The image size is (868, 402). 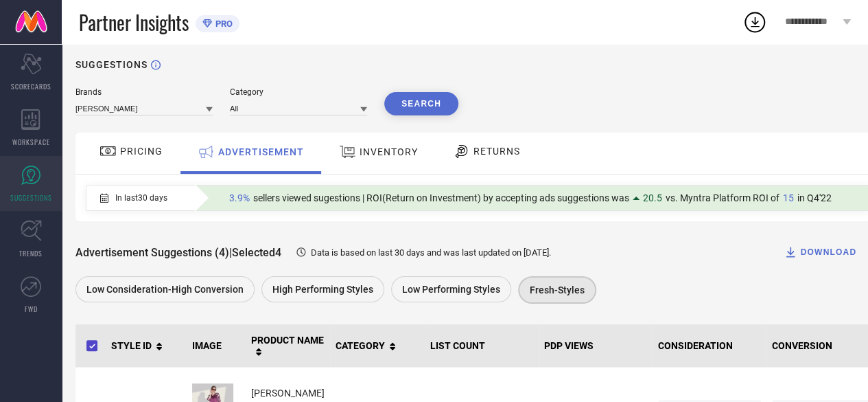 What do you see at coordinates (653, 198) in the screenshot?
I see `span: 20.5` at bounding box center [653, 198].